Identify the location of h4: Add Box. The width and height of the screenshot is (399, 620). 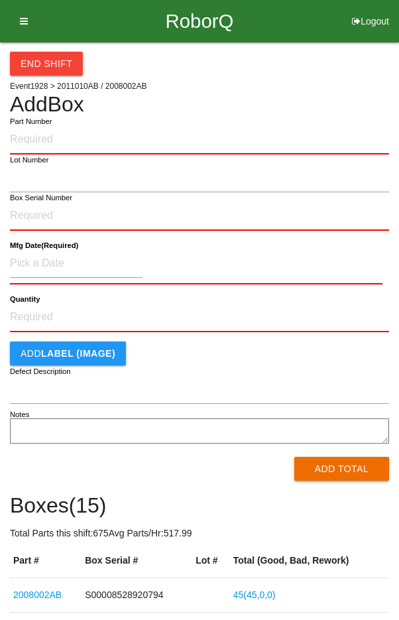
(199, 104).